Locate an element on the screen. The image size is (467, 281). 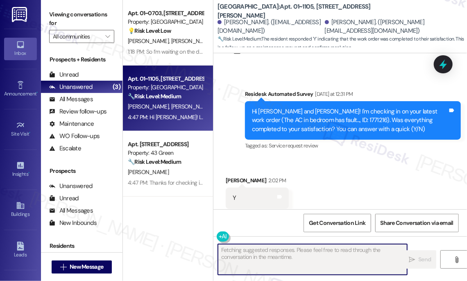
input: All communities is located at coordinates (77, 36).